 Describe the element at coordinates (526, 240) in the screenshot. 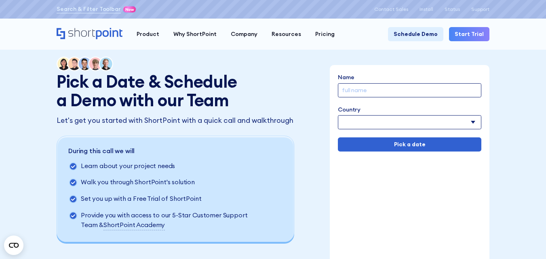

I see `div: Chat Widget` at that location.